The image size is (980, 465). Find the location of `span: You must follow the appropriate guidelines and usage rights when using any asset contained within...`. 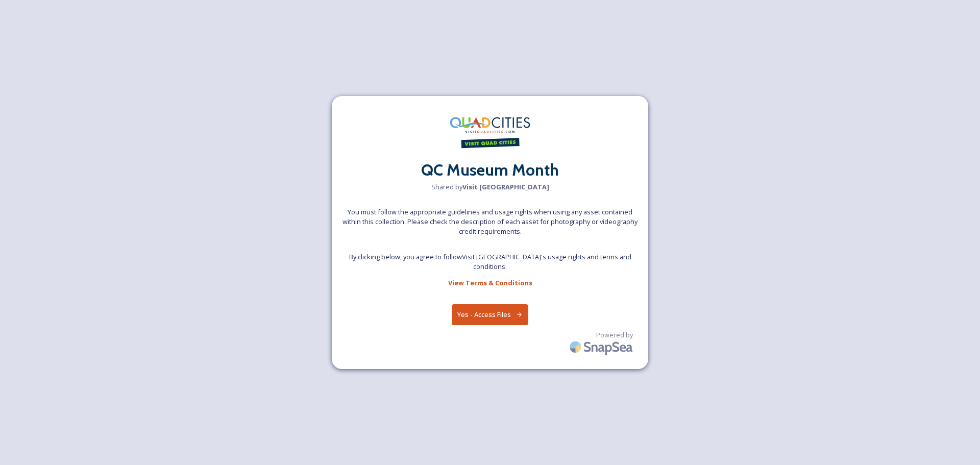

span: You must follow the appropriate guidelines and usage rights when using any asset contained within... is located at coordinates (490, 222).